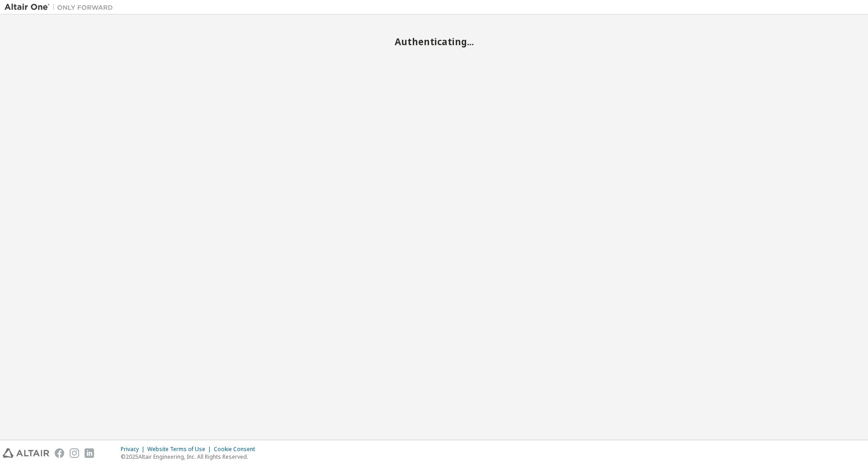 Image resolution: width=868 pixels, height=466 pixels. Describe the element at coordinates (74, 453) in the screenshot. I see `img: instagram.svg` at that location.